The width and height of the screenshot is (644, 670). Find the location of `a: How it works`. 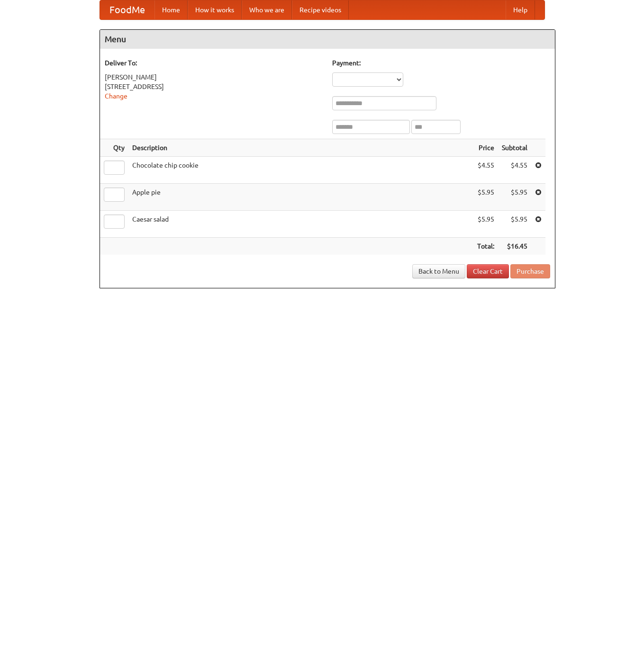

a: How it works is located at coordinates (215, 10).